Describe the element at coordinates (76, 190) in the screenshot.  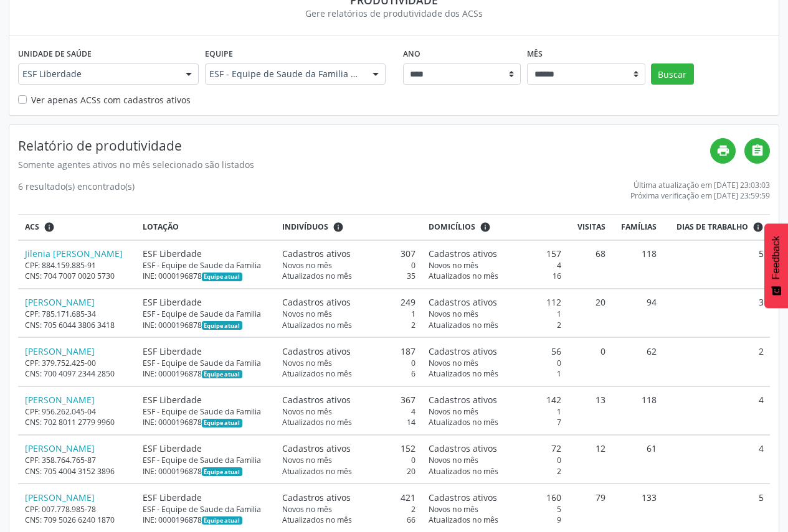
I see `div: 6 resultado(s) encontrado(s)` at that location.